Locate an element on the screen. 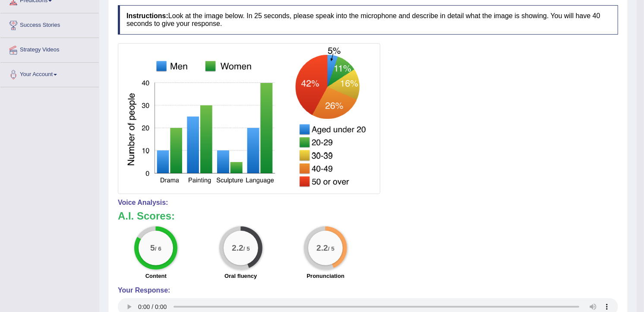  h4: Look at the image below. In 25 seconds, please speak into the microphone and describe in detail w... is located at coordinates (367, 19).